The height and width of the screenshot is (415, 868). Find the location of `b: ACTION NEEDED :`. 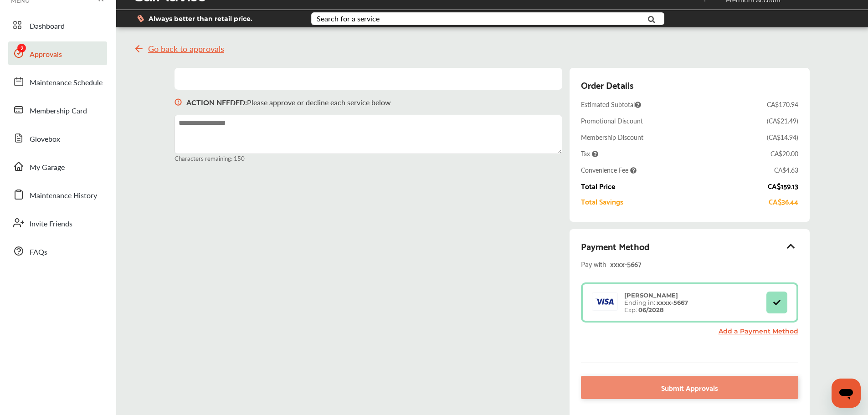

b: ACTION NEEDED : is located at coordinates (216, 102).